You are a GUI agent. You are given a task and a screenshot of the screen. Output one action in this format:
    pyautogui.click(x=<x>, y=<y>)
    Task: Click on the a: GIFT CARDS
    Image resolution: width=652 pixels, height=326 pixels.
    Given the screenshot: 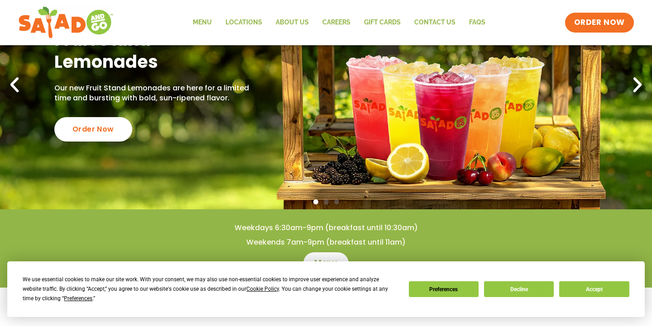 What is the action you would take?
    pyautogui.click(x=382, y=23)
    